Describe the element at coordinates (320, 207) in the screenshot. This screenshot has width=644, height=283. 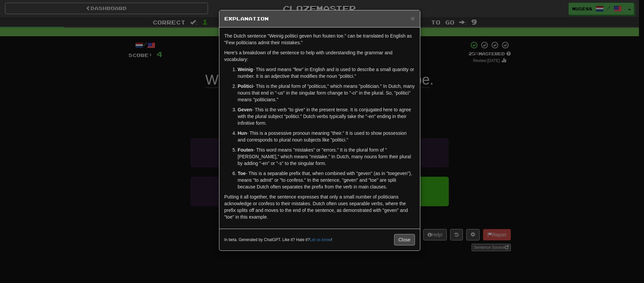
I see `p: Putting it all together, the sentence expresses that only a small number of politicians acknowled...` at that location.